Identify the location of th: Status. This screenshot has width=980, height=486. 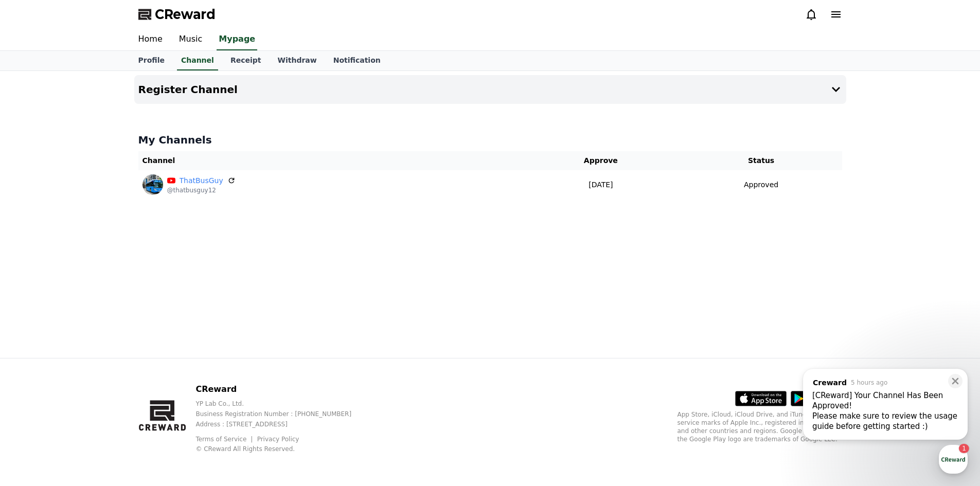
(761, 160).